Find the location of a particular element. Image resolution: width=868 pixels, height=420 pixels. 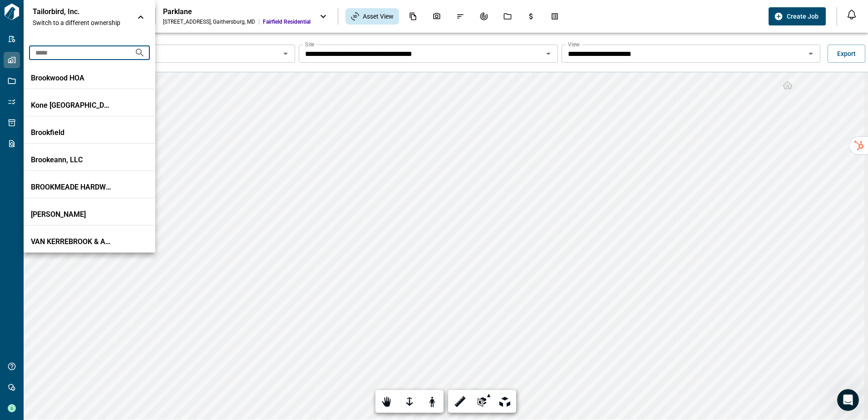

p: Brookfield is located at coordinates (72, 133).